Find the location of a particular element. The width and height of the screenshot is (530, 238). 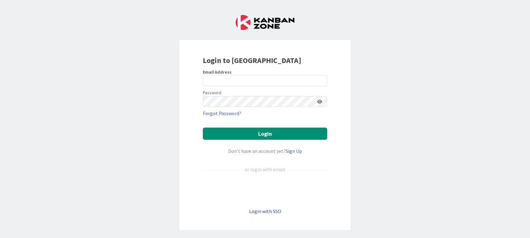

button: Login is located at coordinates (265, 134).